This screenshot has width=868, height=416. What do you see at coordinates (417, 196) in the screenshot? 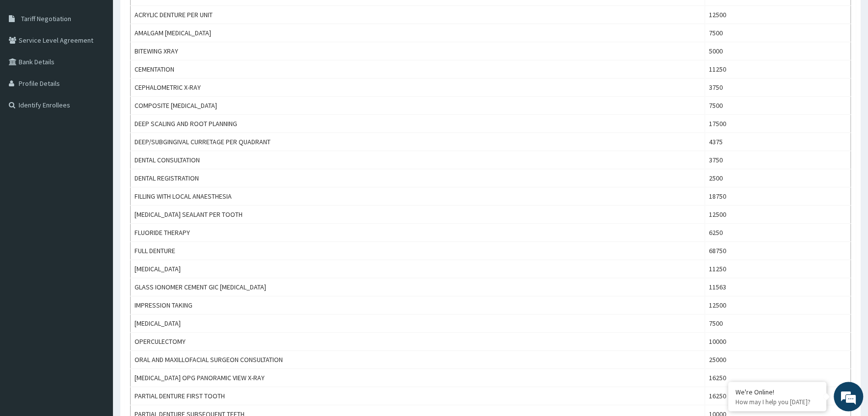
I see `td: FILLING WITH LOCAL ANAESTHESIA` at bounding box center [417, 196].